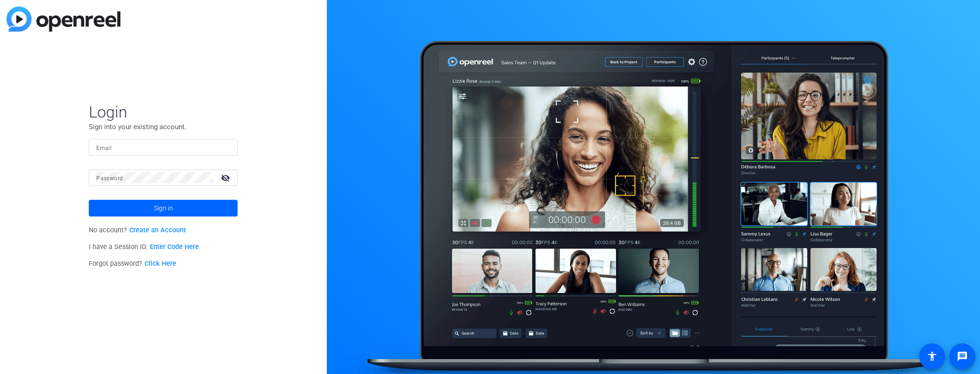 Image resolution: width=980 pixels, height=374 pixels. Describe the element at coordinates (962, 357) in the screenshot. I see `mat-icon: message` at that location.